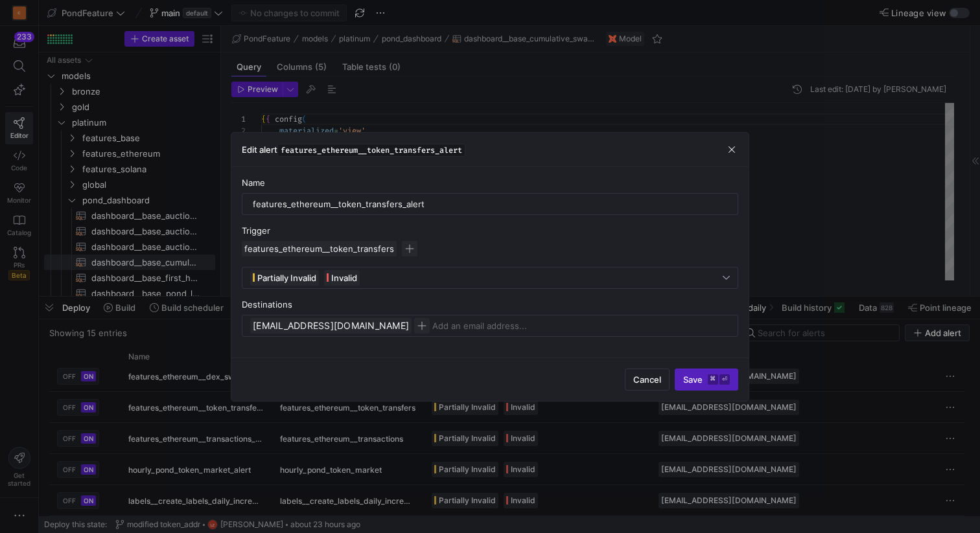  I want to click on span: Invalid, so click(344, 278).